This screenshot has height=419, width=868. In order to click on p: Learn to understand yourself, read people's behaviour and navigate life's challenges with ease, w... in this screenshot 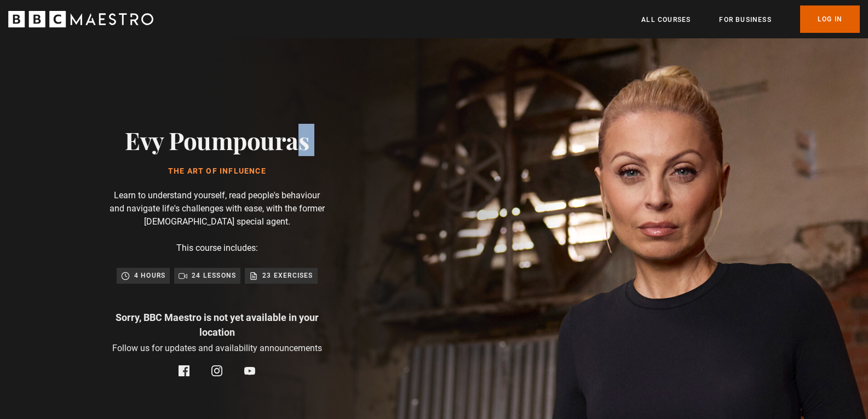, I will do `click(217, 208)`.